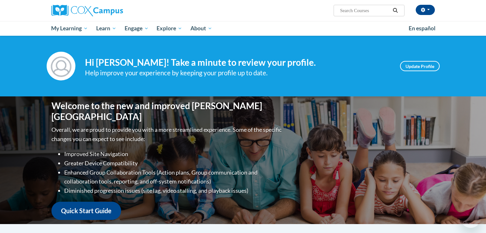 The width and height of the screenshot is (486, 233). What do you see at coordinates (422, 28) in the screenshot?
I see `span: En español` at bounding box center [422, 28].